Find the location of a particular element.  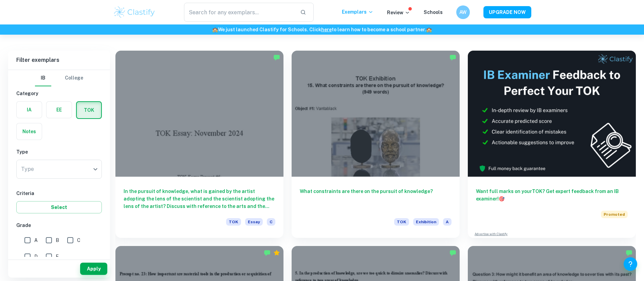

h6: We just launched Clastify for Schools. Click to learn how to become a school partner. is located at coordinates (322, 29).